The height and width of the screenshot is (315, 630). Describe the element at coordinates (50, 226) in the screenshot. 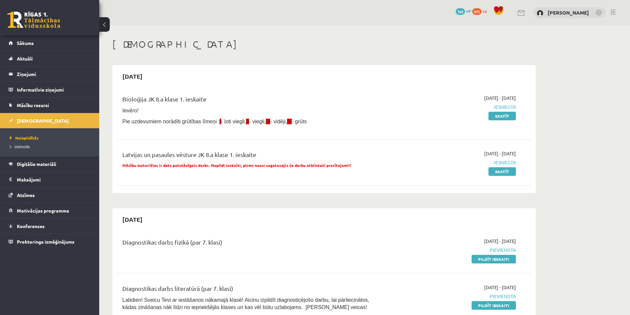

I see `a: Konferences` at that location.